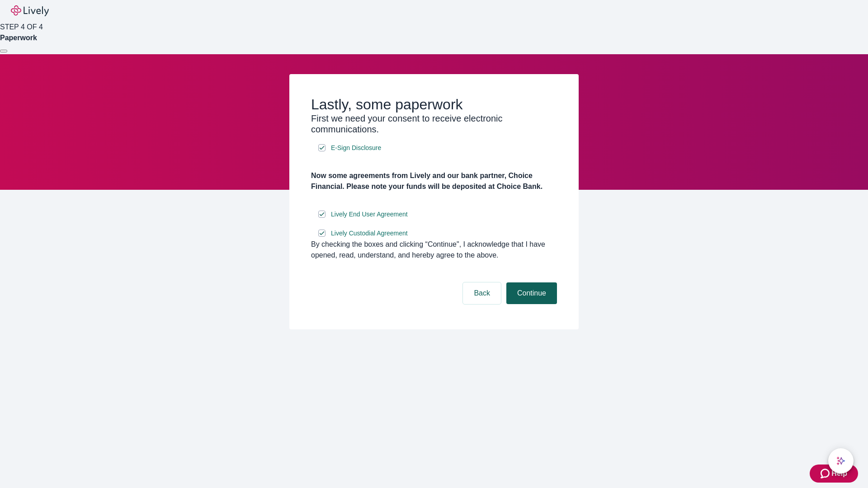  Describe the element at coordinates (369, 233) in the screenshot. I see `span: Lively Custodial Agreement` at that location.